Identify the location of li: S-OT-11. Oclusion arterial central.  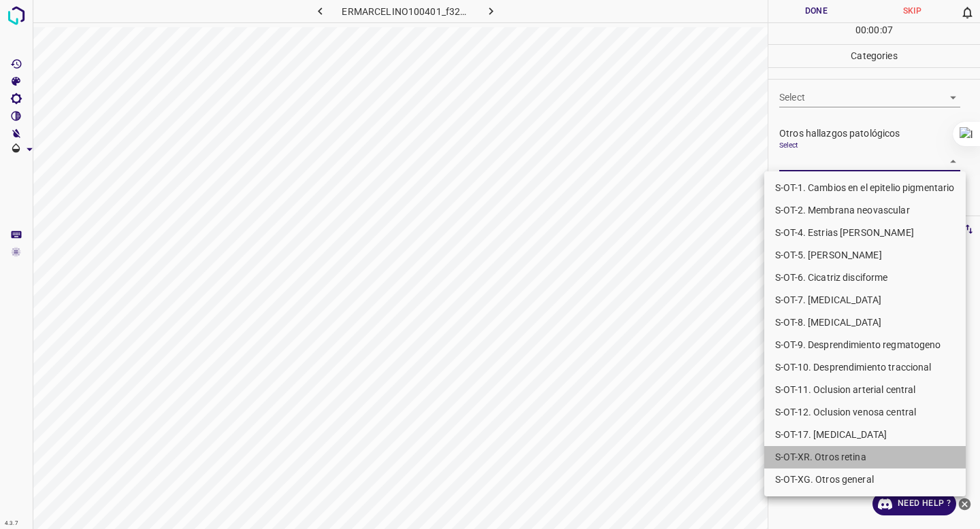
(865, 390).